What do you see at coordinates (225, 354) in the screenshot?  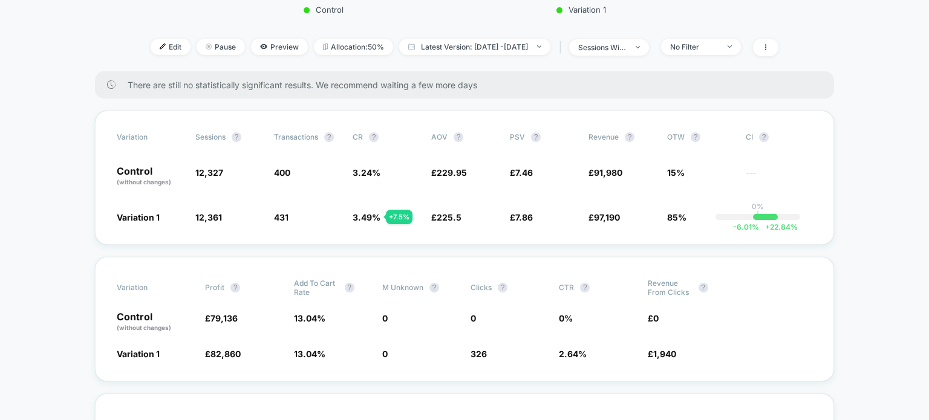 I see `span: 82,860` at bounding box center [225, 354].